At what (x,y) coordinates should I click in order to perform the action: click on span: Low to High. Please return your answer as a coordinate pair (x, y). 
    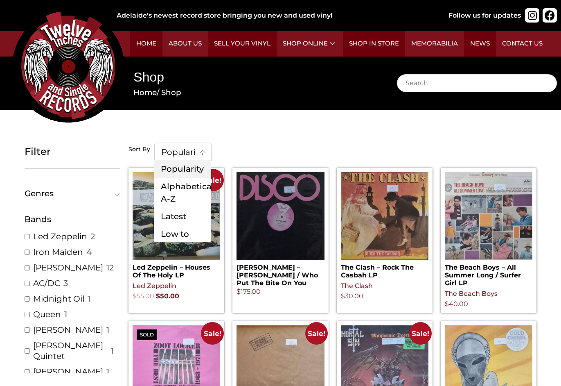
    Looking at the image, I should click on (183, 240).